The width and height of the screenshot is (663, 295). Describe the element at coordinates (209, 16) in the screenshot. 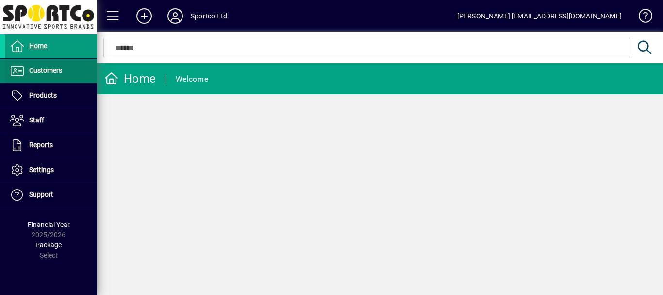

I see `div: Sportco Ltd` at that location.